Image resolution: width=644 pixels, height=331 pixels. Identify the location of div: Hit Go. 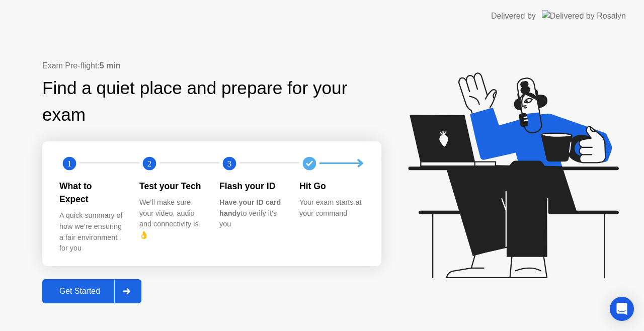
(331, 186).